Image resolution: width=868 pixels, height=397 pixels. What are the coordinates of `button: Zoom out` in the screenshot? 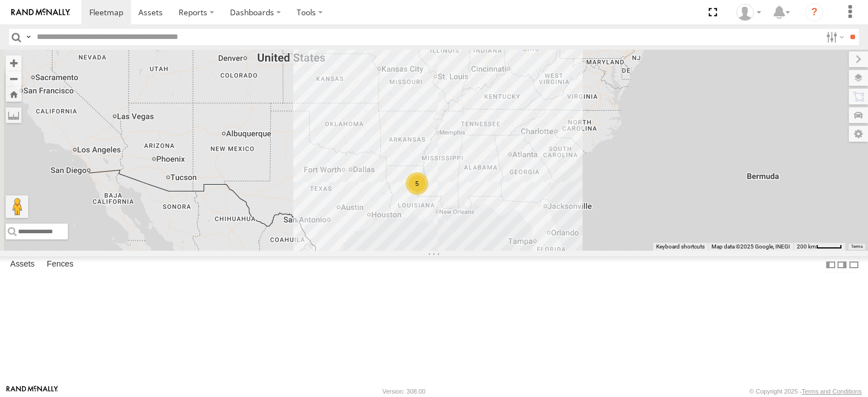 It's located at (14, 79).